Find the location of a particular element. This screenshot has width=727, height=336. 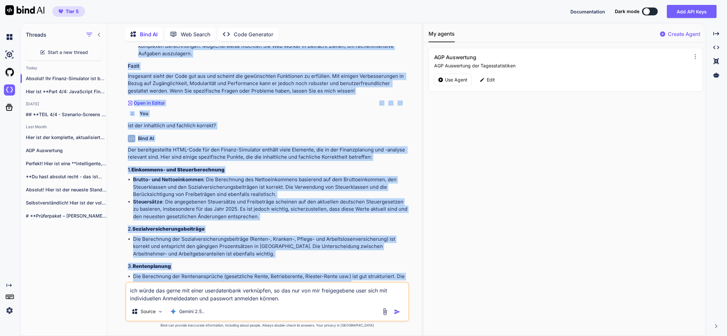

p: Insgesamt sieht der Code gut aus und scheint die gewünschten Funktionen zu erfüllen. Mit einigen ... is located at coordinates (268, 84).